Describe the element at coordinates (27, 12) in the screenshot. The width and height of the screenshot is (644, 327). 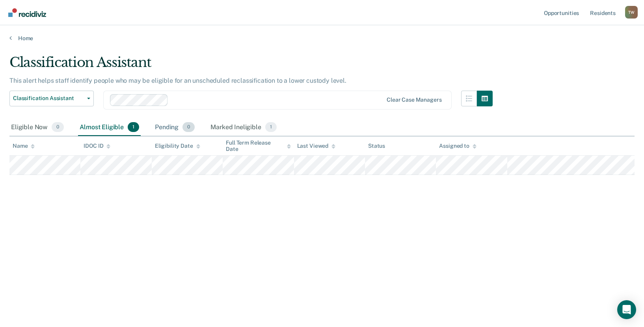
I see `img: Recidiviz` at that location.